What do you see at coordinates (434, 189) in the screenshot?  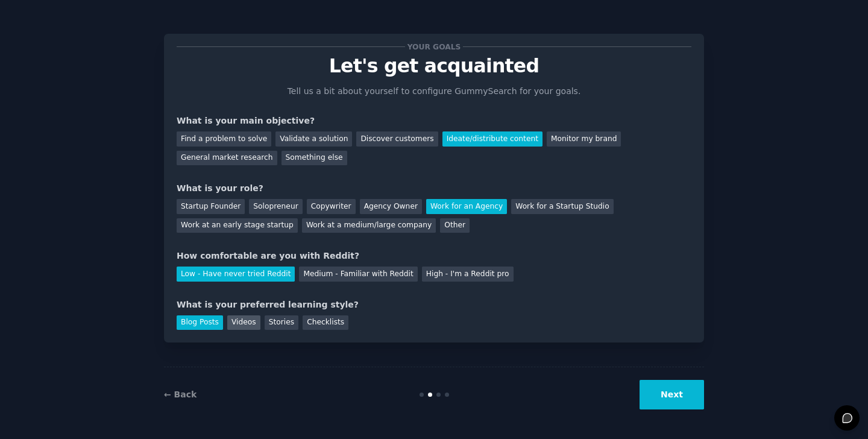 I see `div: What is your role?` at bounding box center [434, 189].